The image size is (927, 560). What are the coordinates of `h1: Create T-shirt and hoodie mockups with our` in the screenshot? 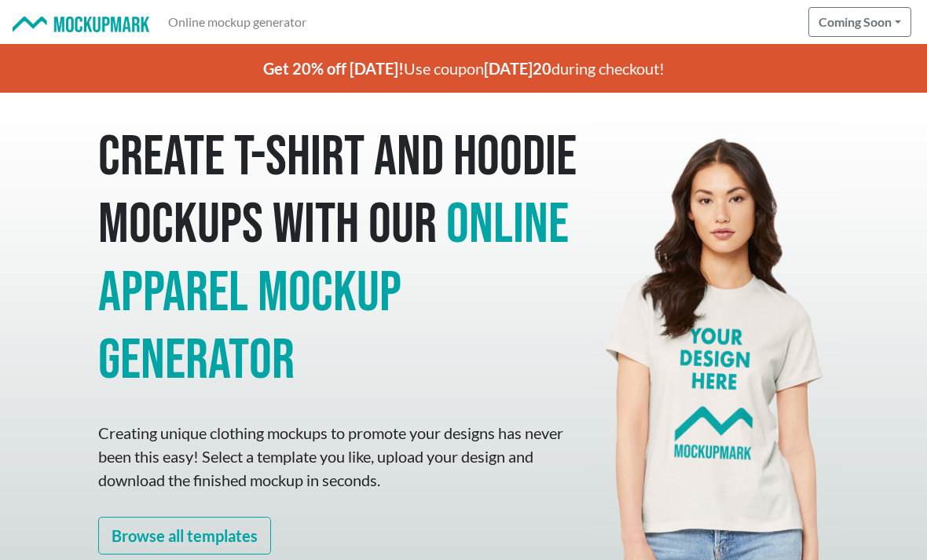 It's located at (338, 260).